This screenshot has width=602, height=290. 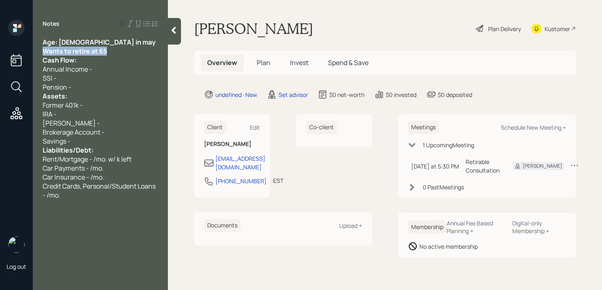 I want to click on h6: Meetings, so click(x=423, y=127).